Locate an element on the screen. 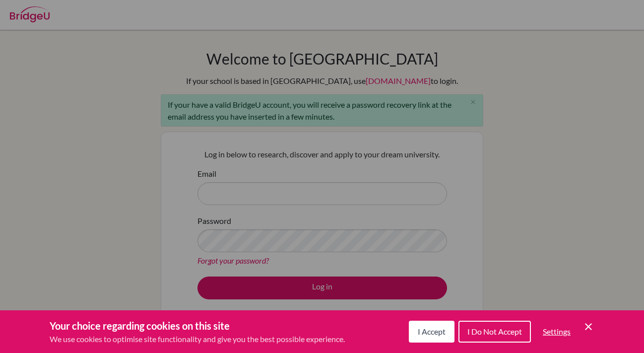 The image size is (644, 353). span: Settings is located at coordinates (557, 331).